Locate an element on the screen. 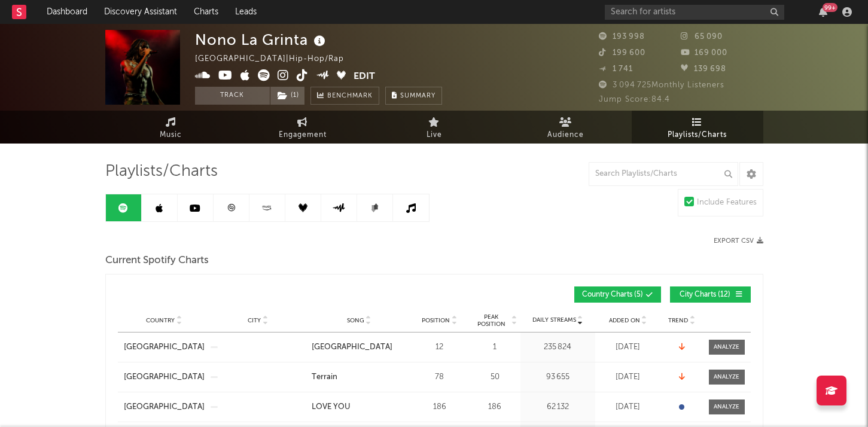 This screenshot has width=868, height=427. div: 1 is located at coordinates (495, 348).